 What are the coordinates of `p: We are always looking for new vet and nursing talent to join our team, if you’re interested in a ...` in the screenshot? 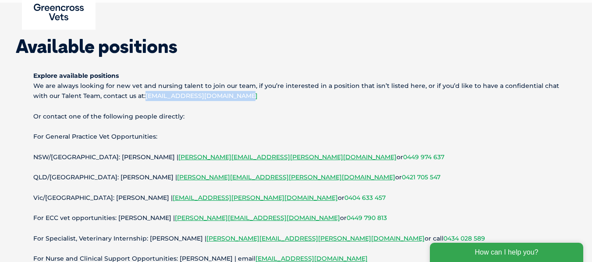 It's located at (296, 86).